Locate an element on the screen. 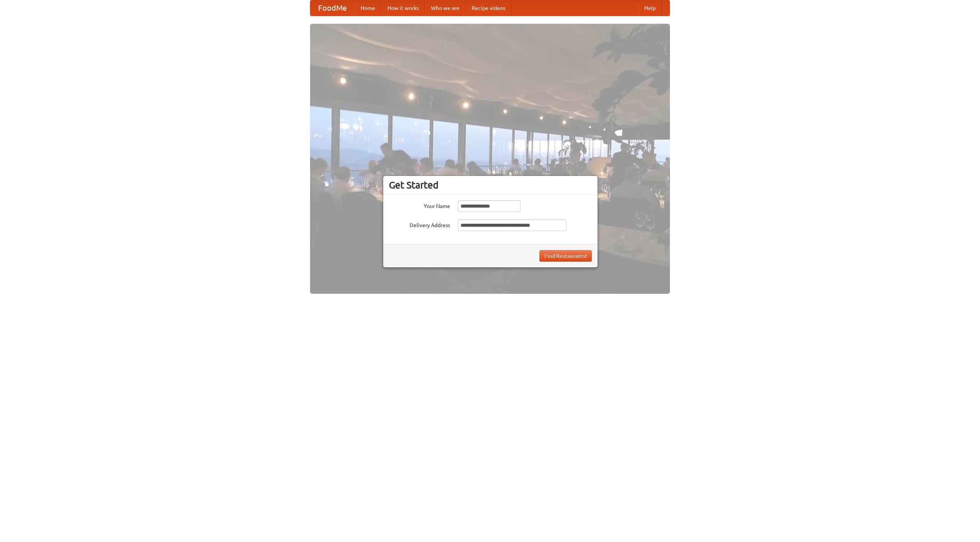 Image resolution: width=980 pixels, height=542 pixels. a: Recipe videos is located at coordinates (488, 8).